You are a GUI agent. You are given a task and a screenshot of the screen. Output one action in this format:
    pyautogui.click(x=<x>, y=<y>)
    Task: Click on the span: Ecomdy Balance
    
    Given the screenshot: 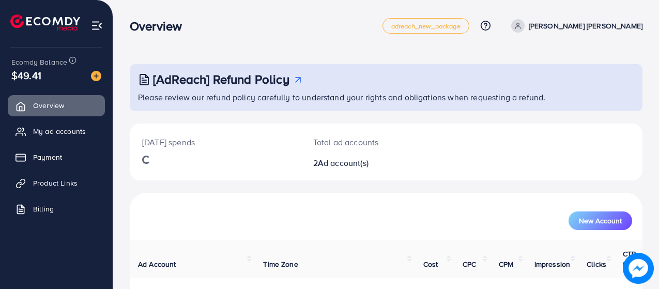 What is the action you would take?
    pyautogui.click(x=39, y=62)
    